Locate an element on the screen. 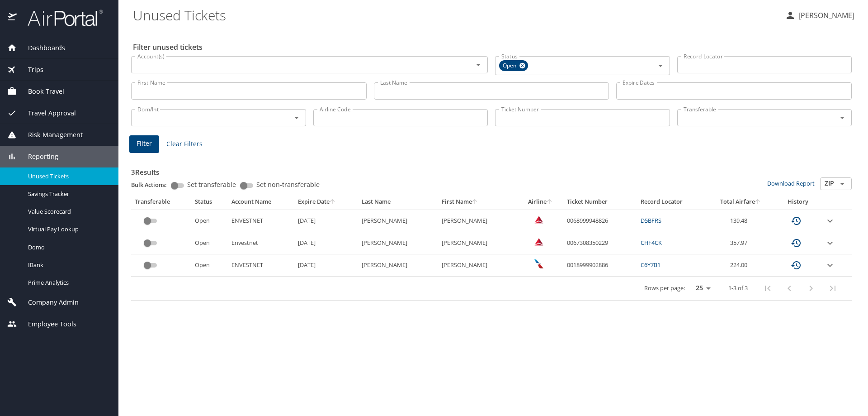 The width and height of the screenshot is (868, 416). td: 0018999902886 is located at coordinates (600, 265).